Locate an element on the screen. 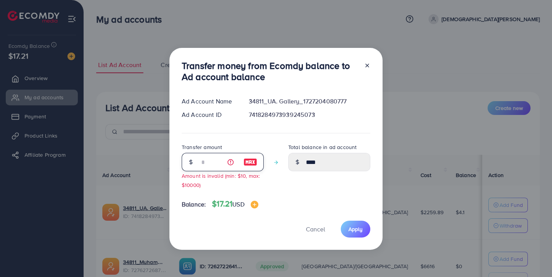  div: 34811_UA. Gallery_1727204080777 is located at coordinates (309, 101).